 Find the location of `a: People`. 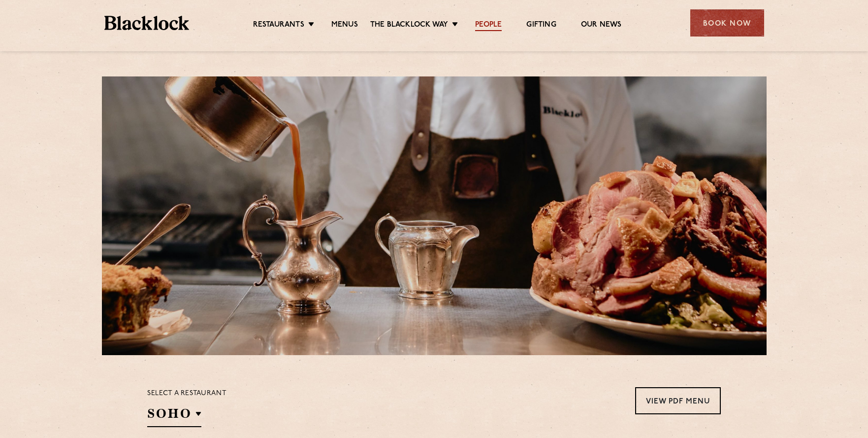

a: People is located at coordinates (489, 26).